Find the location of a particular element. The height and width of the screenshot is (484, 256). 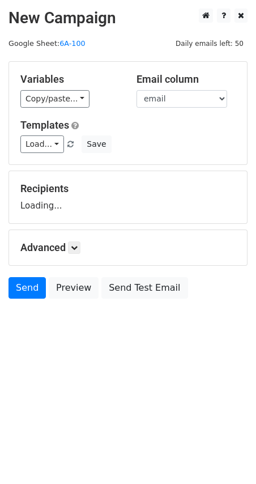

div: Loading... is located at coordinates (128, 197).